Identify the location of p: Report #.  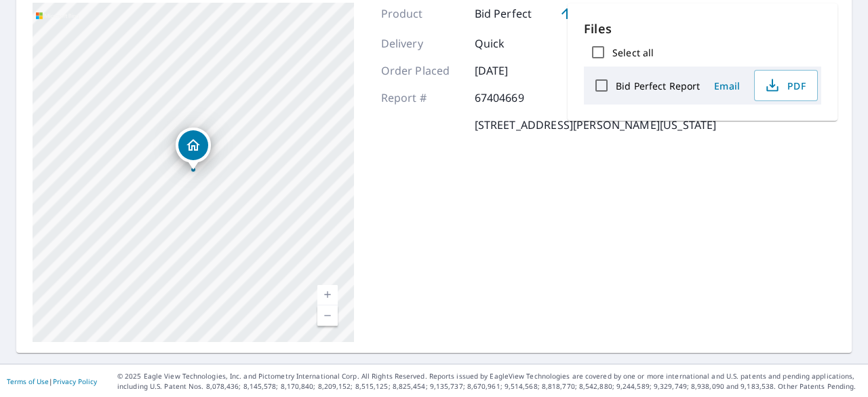
(422, 98).